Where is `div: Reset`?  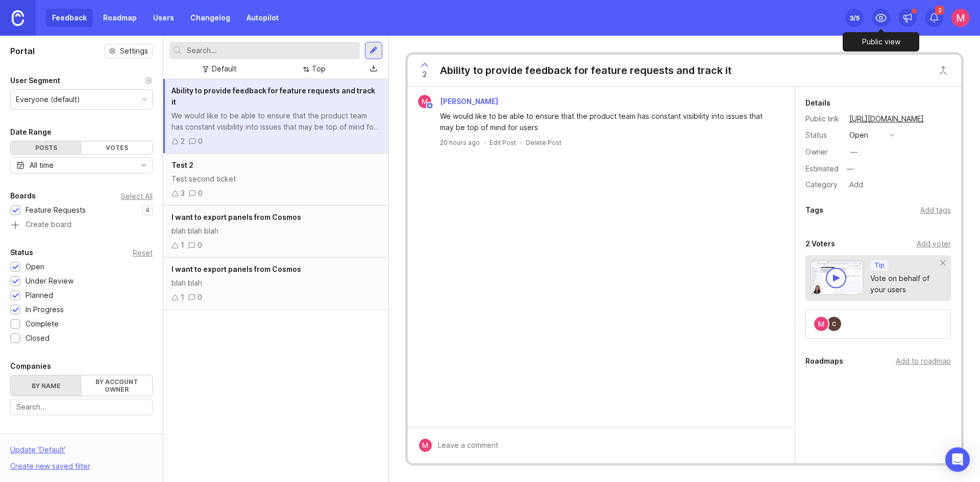 div: Reset is located at coordinates (142, 253).